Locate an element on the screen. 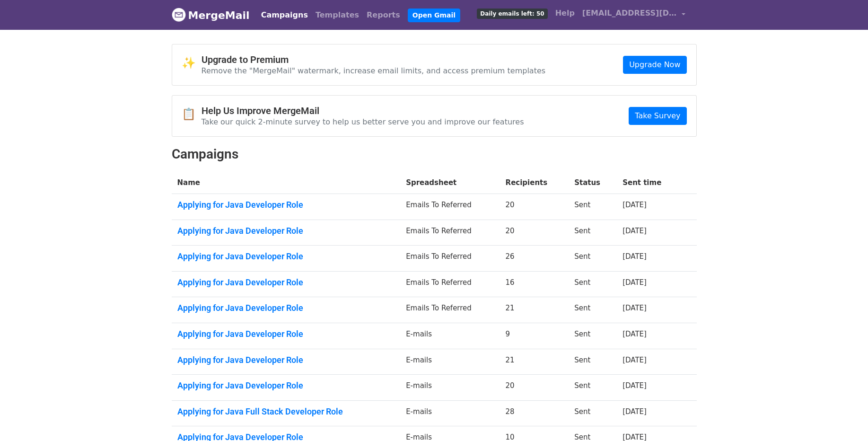 The width and height of the screenshot is (868, 441). a: Templates is located at coordinates (337, 15).